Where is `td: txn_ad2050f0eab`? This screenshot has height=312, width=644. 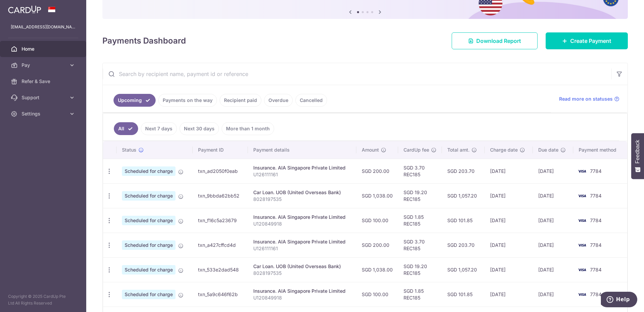
td: txn_ad2050f0eab is located at coordinates (220, 171).